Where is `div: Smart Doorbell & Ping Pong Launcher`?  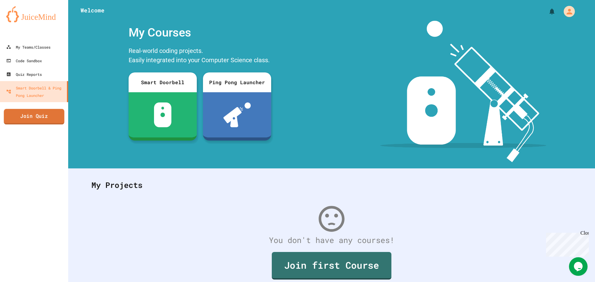 div: Smart Doorbell & Ping Pong Launcher is located at coordinates (35, 92).